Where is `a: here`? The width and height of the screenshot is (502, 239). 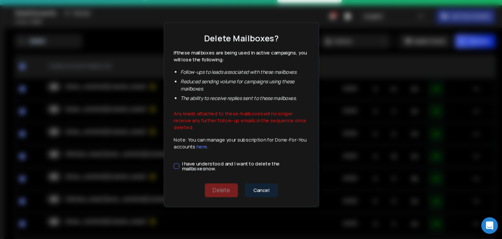
a: here is located at coordinates (213, 149).